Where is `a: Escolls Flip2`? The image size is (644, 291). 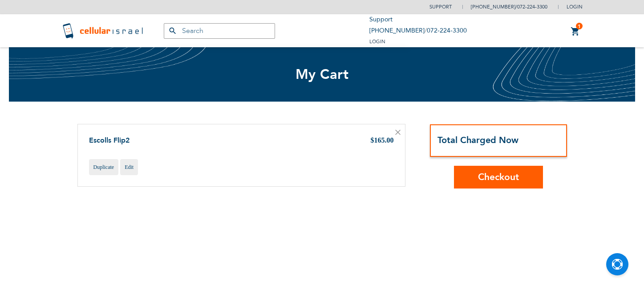 a: Escolls Flip2 is located at coordinates (109, 140).